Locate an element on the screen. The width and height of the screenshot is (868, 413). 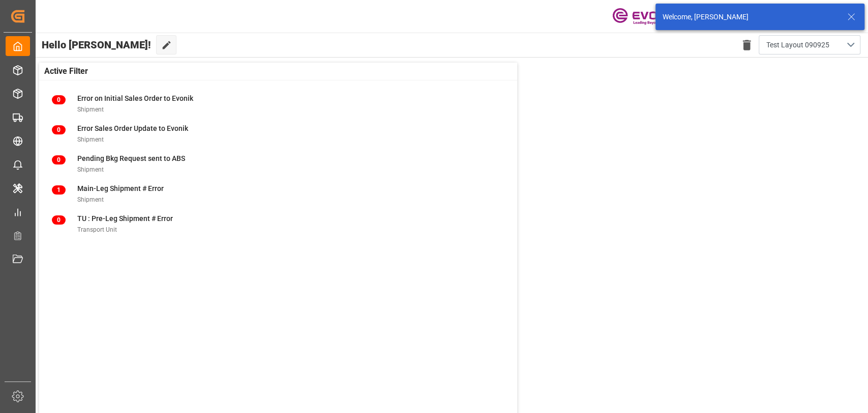
a: 0TU : Pre-Leg Shipment # ErrorTransport Unit is located at coordinates (278, 224).